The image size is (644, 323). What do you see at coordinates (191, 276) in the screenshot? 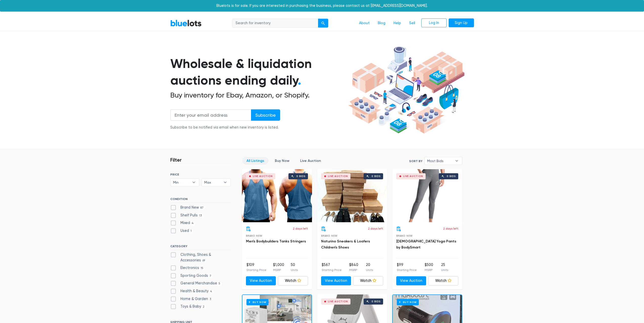
I see `label: Sporting Goods` at bounding box center [191, 276].